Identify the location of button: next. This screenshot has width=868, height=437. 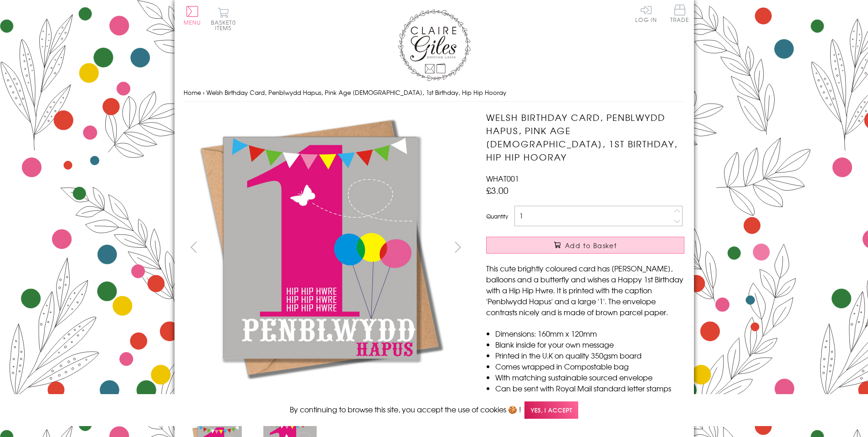
(458, 246).